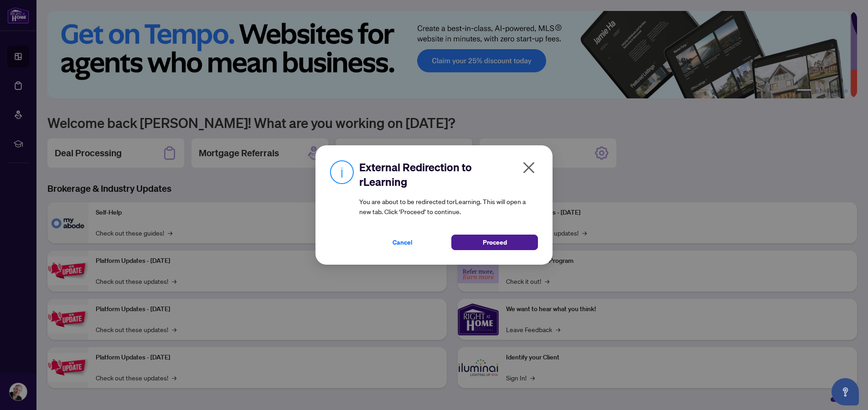 The height and width of the screenshot is (410, 868). Describe the element at coordinates (494, 243) in the screenshot. I see `button: Proceed` at that location.